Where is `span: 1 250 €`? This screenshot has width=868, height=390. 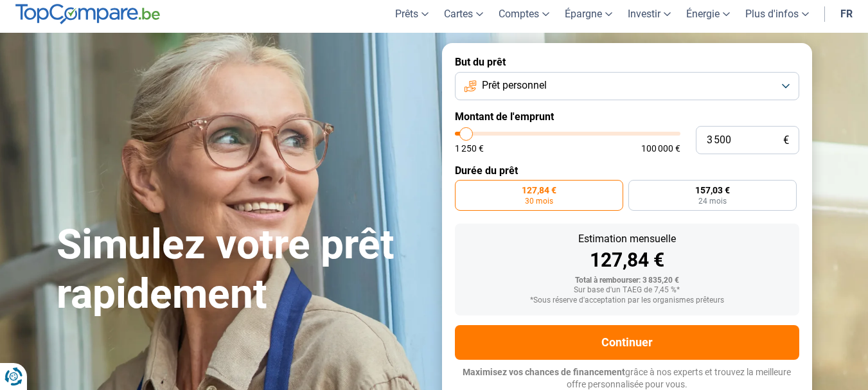
span: 1 250 € is located at coordinates (469, 149).